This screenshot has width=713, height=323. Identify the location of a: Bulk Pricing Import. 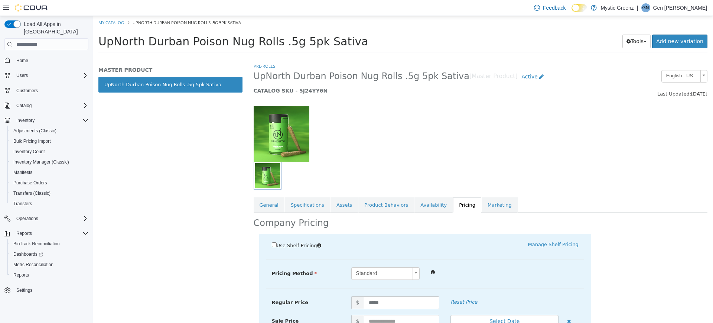
(32, 141).